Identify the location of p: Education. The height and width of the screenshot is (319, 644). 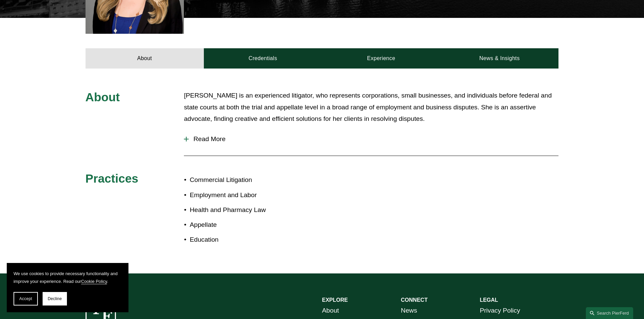
(256, 240).